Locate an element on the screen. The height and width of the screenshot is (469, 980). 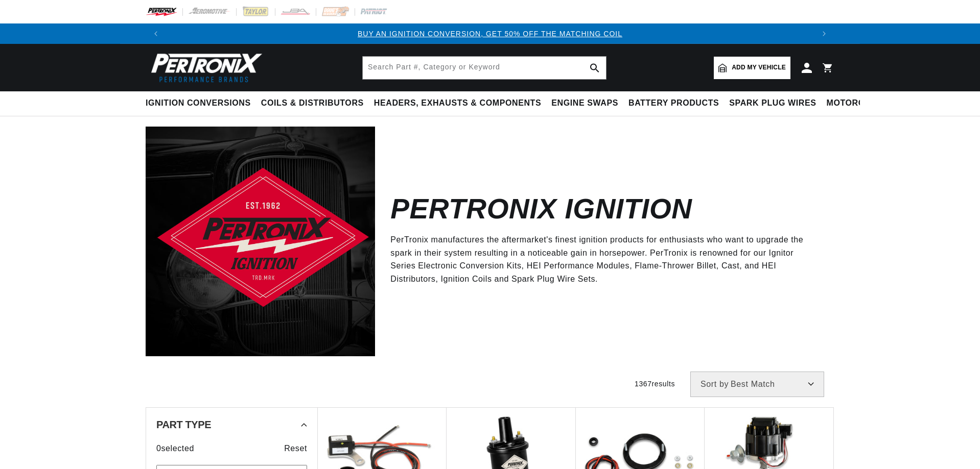
button: Translation missing: en.sections.announcements.next_announcement is located at coordinates (824, 33).